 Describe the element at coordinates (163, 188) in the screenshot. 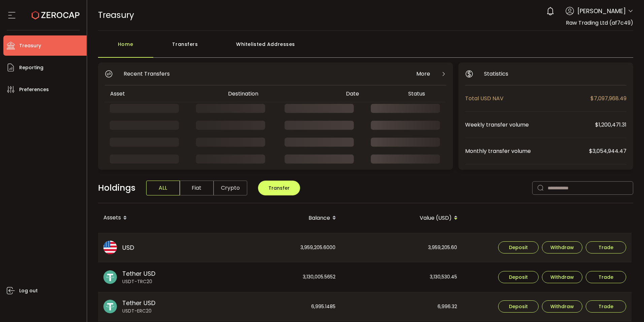

I see `span: ALL` at that location.